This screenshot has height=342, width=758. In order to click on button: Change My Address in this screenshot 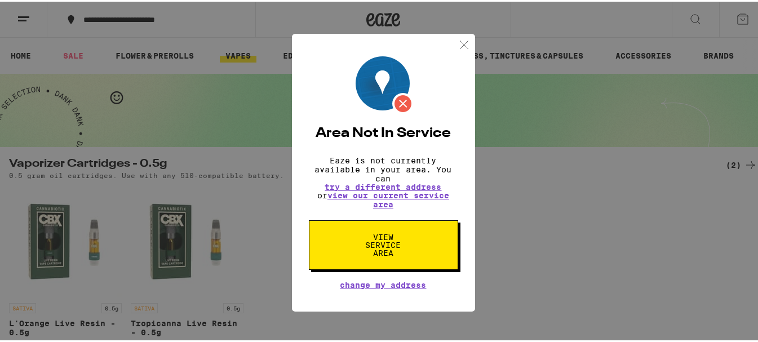, I will do `click(383, 284)`.